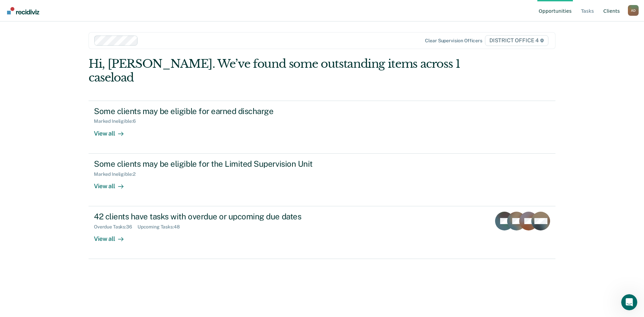 Image resolution: width=644 pixels, height=317 pixels. I want to click on div: 42 clients have tasks with overdue or upcoming due dates, so click(212, 216).